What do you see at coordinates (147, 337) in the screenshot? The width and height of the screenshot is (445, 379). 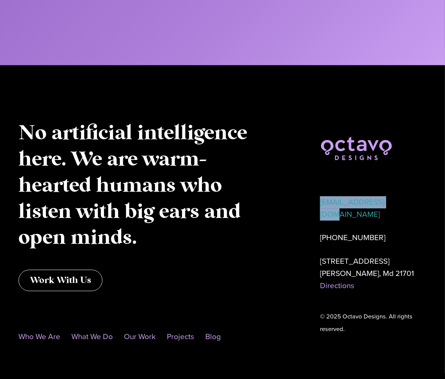 I see `nav: Menu` at bounding box center [147, 337].